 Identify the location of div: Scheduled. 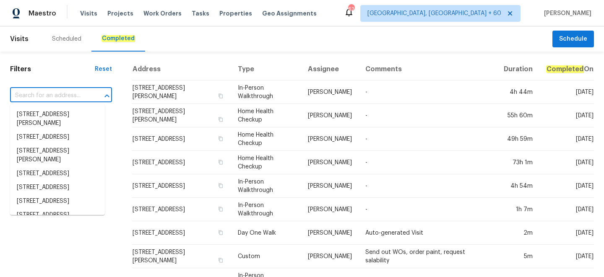
(67, 39).